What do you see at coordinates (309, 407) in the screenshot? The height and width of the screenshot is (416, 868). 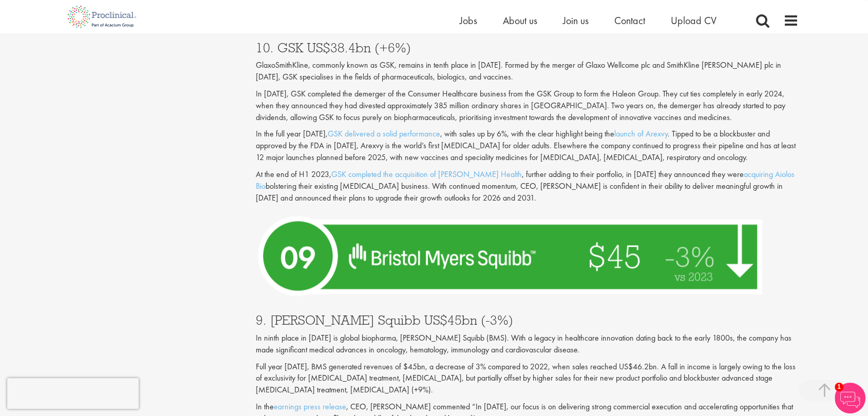 I see `a: earnings press release` at bounding box center [309, 407].